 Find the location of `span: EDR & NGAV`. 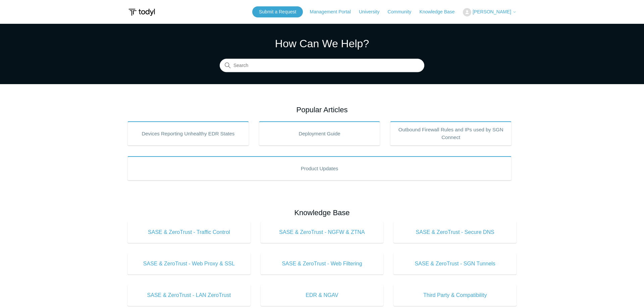

span: EDR & NGAV is located at coordinates (322, 295).